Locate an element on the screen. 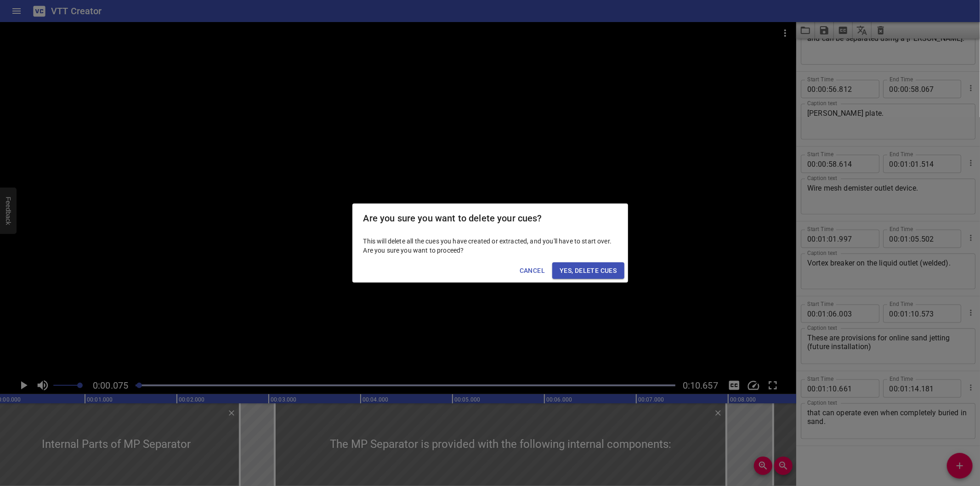 The width and height of the screenshot is (980, 486). span: Yes, Delete Cues is located at coordinates (589, 270).